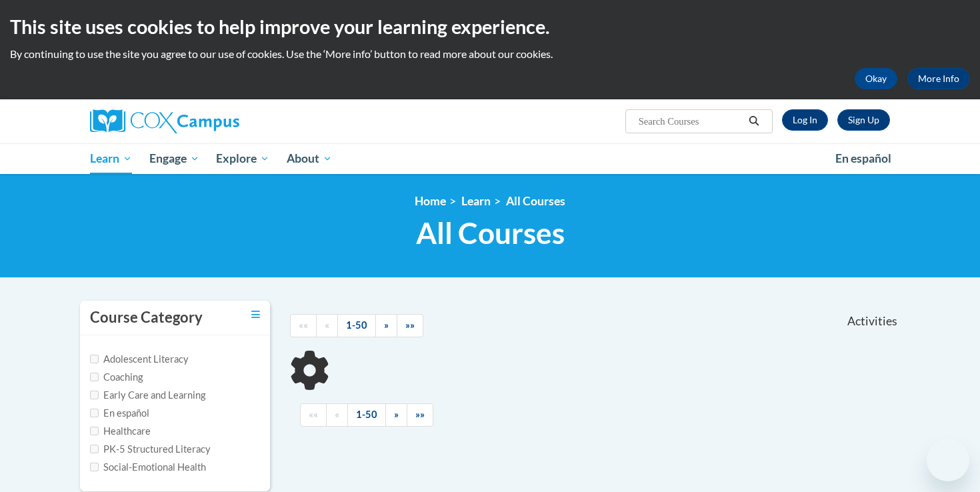  Describe the element at coordinates (243, 158) in the screenshot. I see `a: Explore` at that location.